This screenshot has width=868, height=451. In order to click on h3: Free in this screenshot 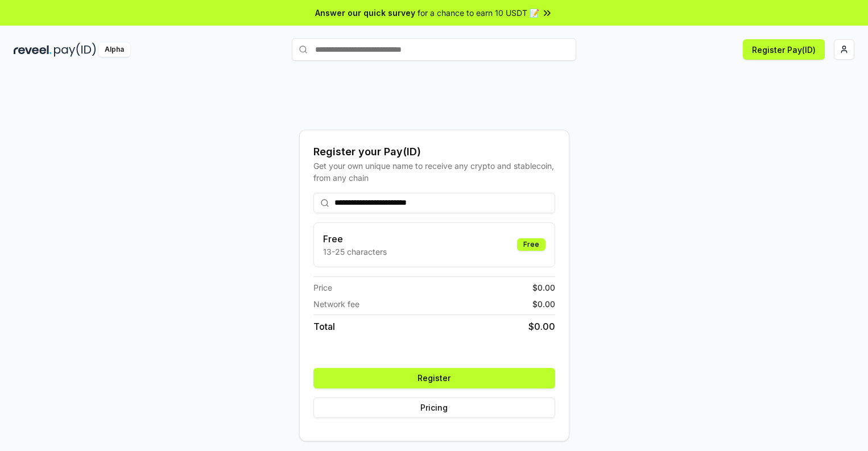, I will do `click(355, 239)`.